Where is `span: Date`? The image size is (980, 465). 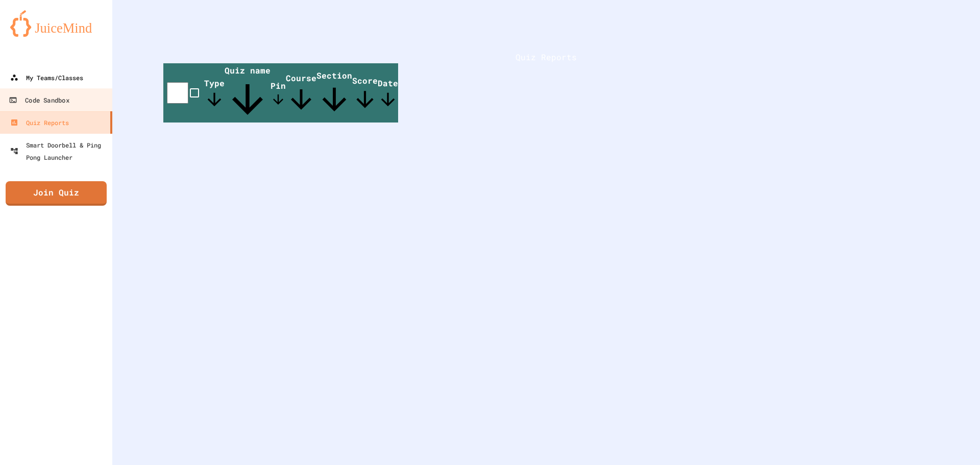
span: Date is located at coordinates (388, 93).